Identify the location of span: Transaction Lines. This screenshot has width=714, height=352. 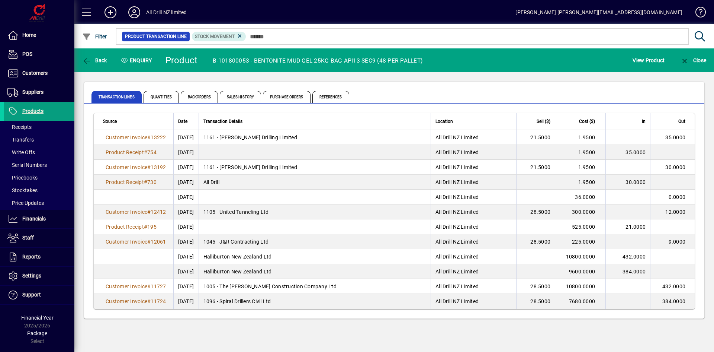
(116, 97).